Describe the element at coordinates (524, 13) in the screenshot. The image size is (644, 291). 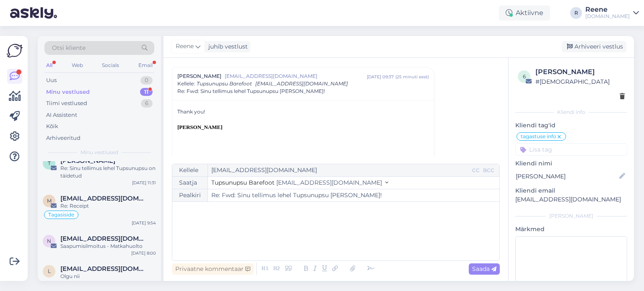
I see `div: Aktiivne` at that location.